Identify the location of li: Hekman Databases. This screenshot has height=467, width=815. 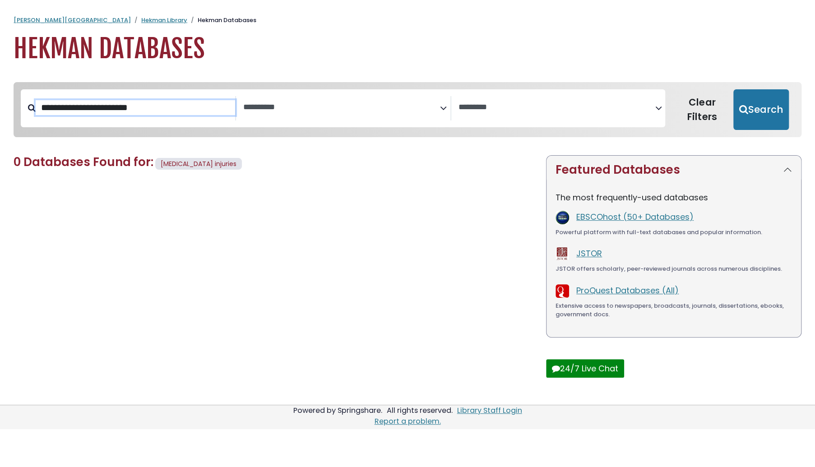
(221, 20).